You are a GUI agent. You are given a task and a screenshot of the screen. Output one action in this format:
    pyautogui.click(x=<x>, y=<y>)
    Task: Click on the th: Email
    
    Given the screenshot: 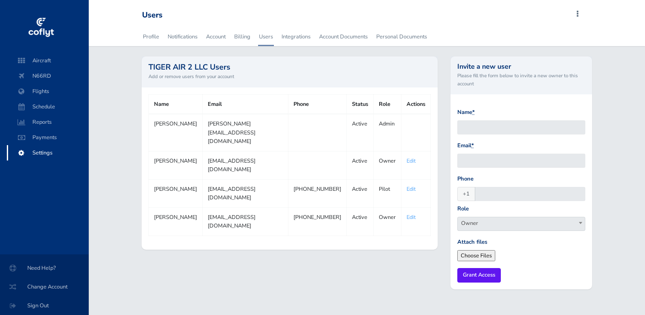 What is the action you would take?
    pyautogui.click(x=245, y=104)
    